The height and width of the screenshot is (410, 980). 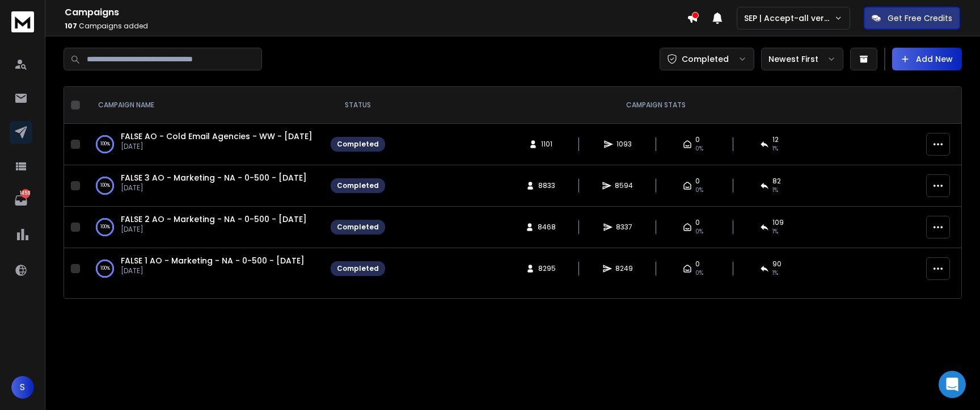 What do you see at coordinates (624, 268) in the screenshot?
I see `span: 8249` at bounding box center [624, 268].